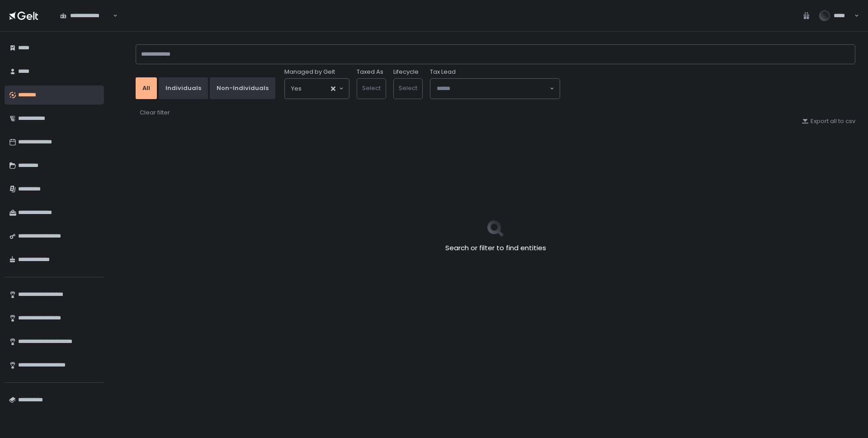 The image size is (868, 438). I want to click on div: Export all to csv, so click(828, 121).